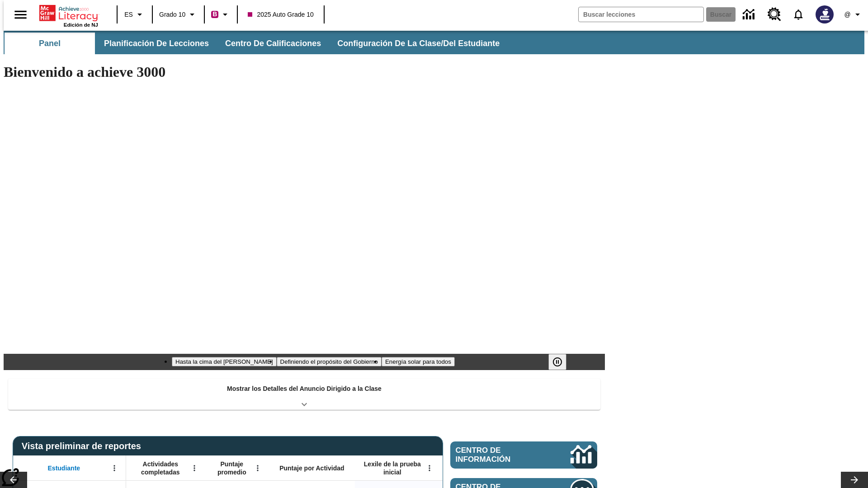 This screenshot has width=868, height=488. Describe the element at coordinates (641, 14) in the screenshot. I see `input: Buscar campo` at that location.